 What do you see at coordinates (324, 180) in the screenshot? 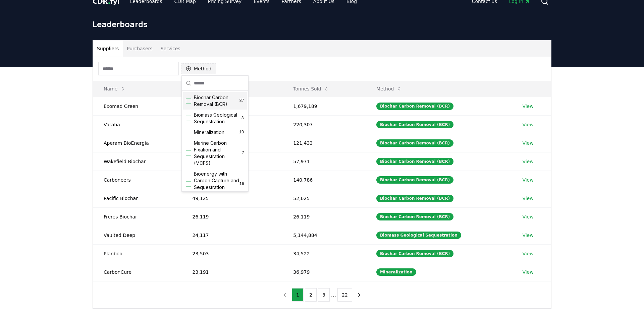
I see `td: 140,786` at bounding box center [324, 180].